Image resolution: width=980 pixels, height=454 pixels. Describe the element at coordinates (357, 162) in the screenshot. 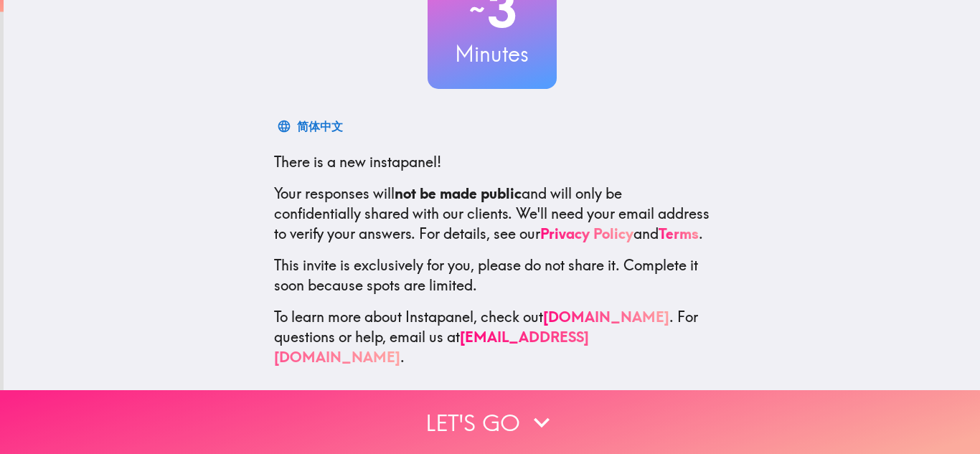

I see `span: There is a new instapanel!` at that location.